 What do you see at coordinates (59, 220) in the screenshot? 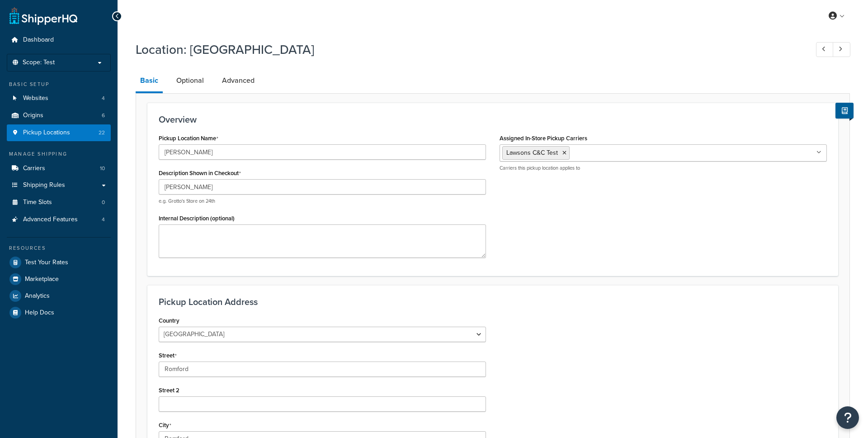
I see `li: Advanced Features` at bounding box center [59, 220].